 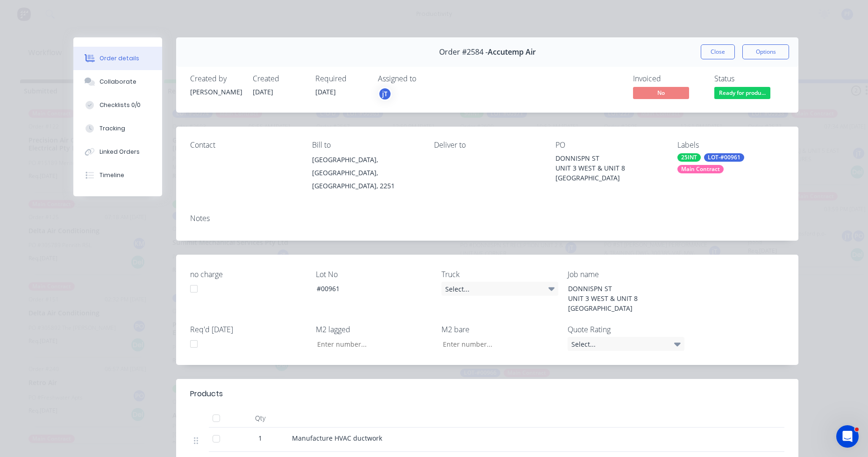 I want to click on button: Ready for produ..., so click(x=743, y=94).